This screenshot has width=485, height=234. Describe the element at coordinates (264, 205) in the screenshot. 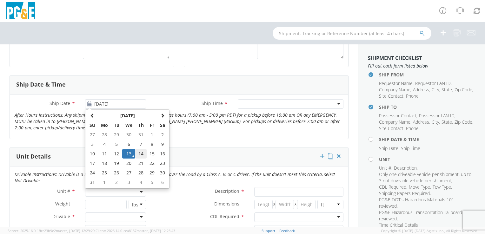

I see `input: Length` at that location.